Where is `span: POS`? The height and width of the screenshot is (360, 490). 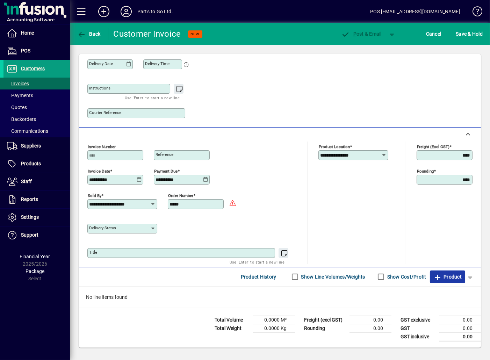
span: POS is located at coordinates (26, 51).